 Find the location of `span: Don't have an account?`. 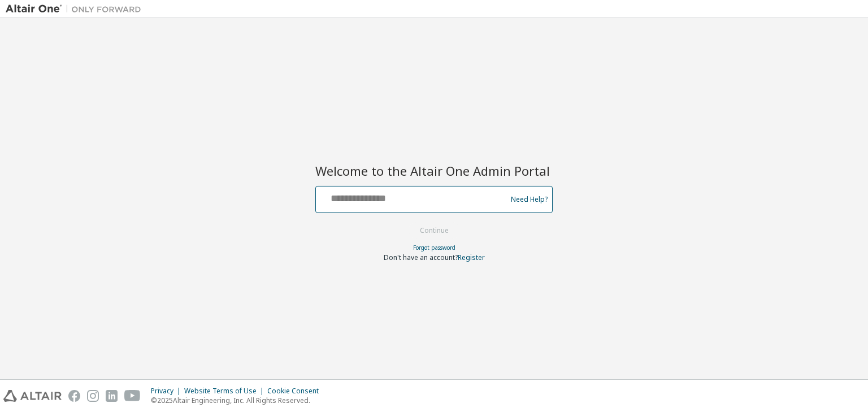

span: Don't have an account? is located at coordinates (421, 257).